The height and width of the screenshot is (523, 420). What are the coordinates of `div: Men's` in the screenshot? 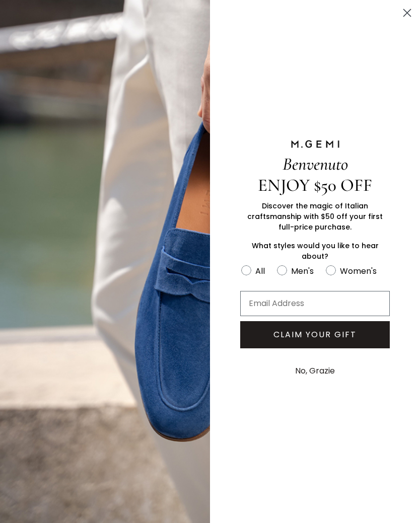 It's located at (302, 271).